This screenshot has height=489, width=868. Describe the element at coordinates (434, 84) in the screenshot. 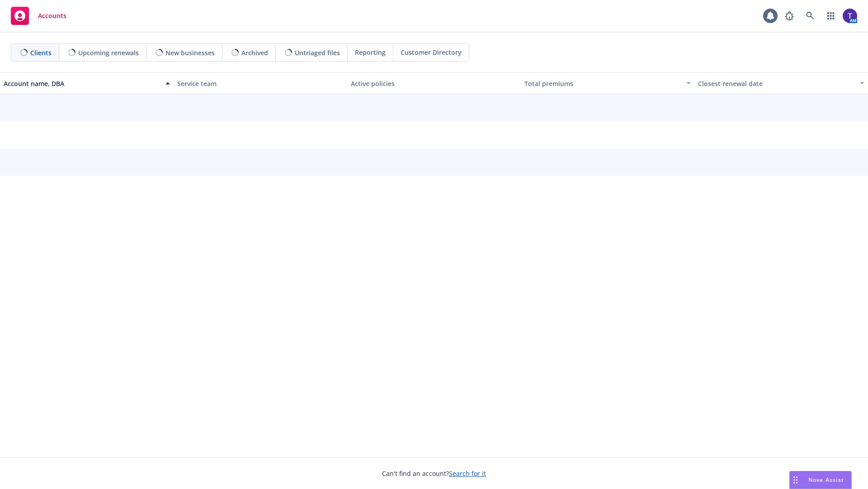

I see `button: Active policies` at that location.